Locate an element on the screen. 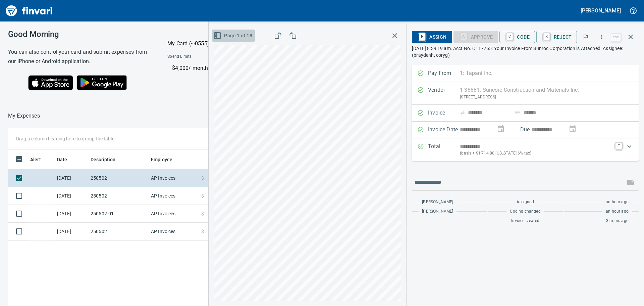  span: Spend Limits is located at coordinates (208, 57).